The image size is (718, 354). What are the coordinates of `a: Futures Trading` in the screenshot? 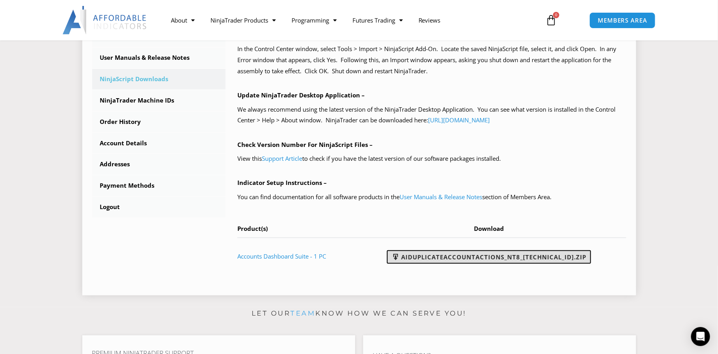 It's located at (377, 20).